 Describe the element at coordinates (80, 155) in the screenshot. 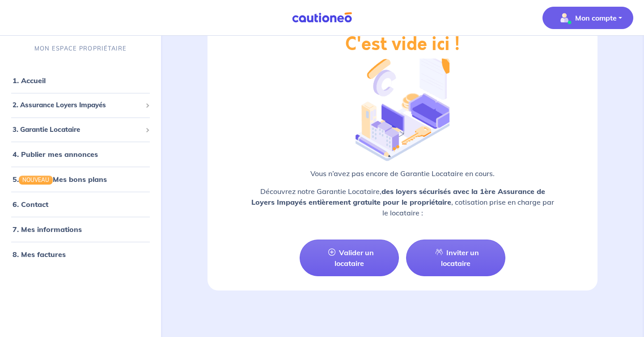

I see `div: 4. Publier mes annonces` at that location.